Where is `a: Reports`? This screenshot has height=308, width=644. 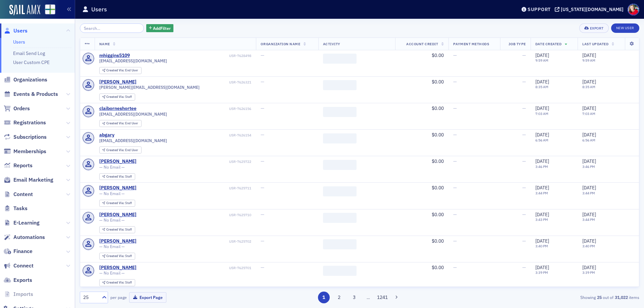
a: Reports is located at coordinates (18, 165).